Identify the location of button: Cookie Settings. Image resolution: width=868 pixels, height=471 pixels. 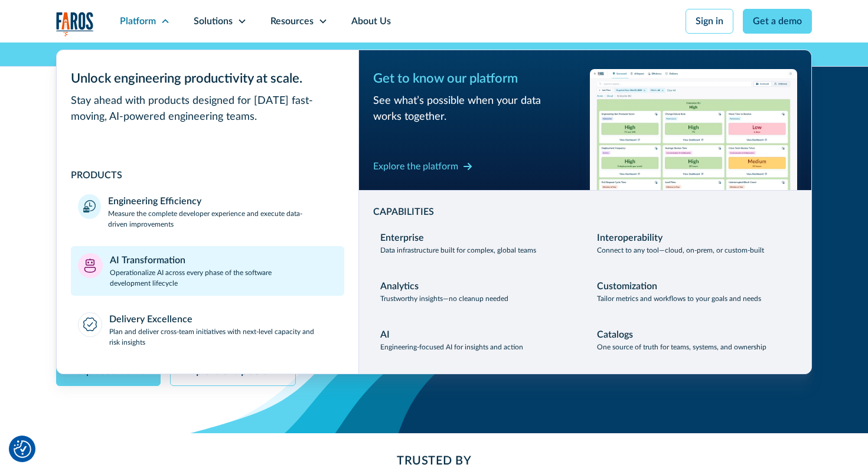
(23, 449).